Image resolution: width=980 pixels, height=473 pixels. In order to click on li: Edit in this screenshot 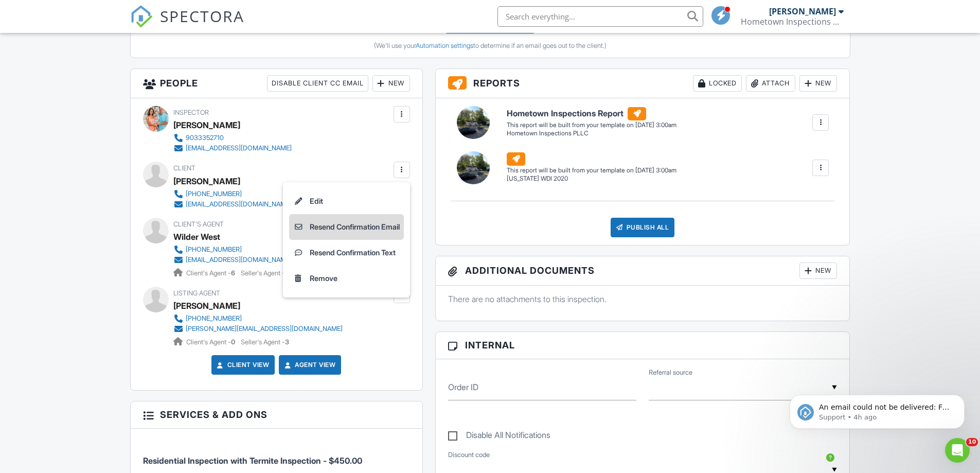, I will do `click(346, 201)`.